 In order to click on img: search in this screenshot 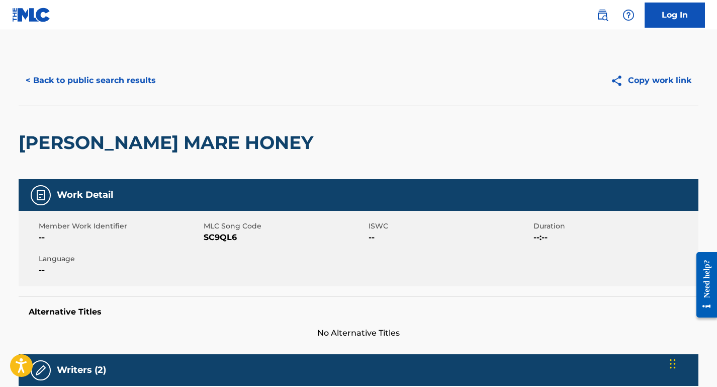, I will do `click(602, 15)`.